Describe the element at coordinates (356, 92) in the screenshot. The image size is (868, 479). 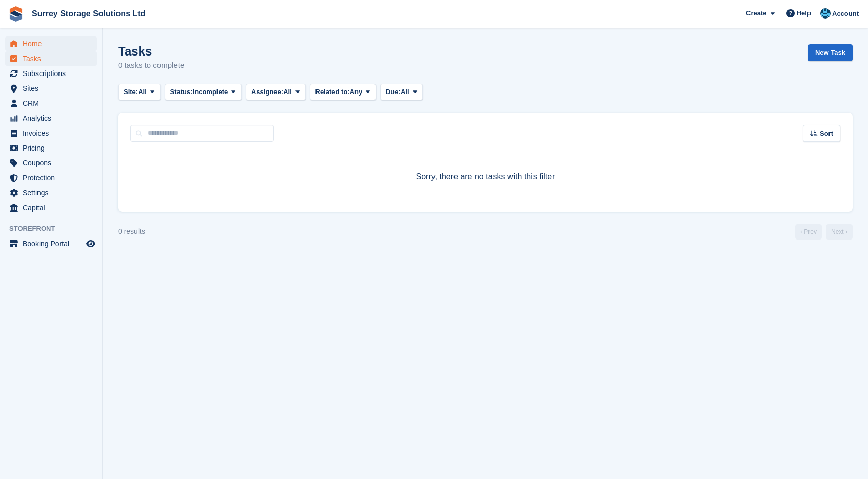
I see `span: Any` at that location.